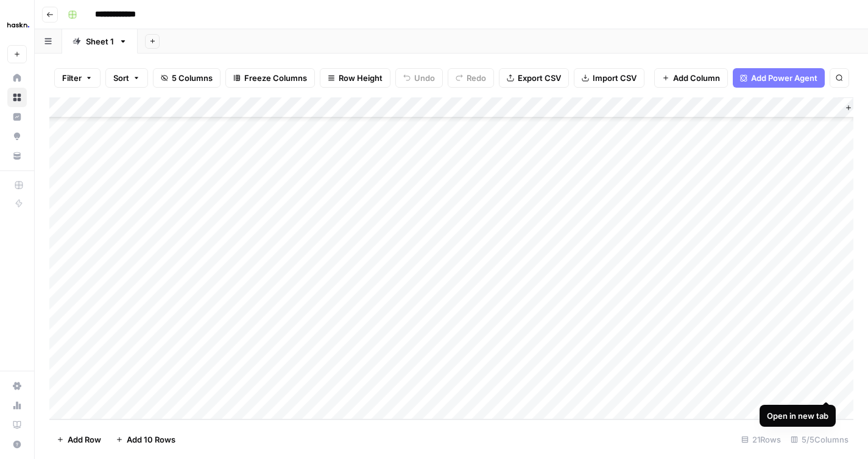  I want to click on span: Sort, so click(121, 78).